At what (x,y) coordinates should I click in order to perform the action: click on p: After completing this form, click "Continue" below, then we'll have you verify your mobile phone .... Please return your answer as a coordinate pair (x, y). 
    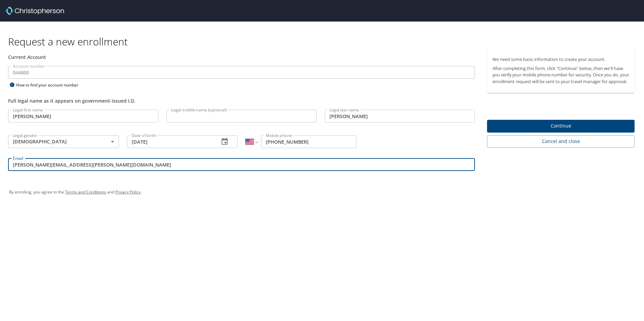
    Looking at the image, I should click on (560, 75).